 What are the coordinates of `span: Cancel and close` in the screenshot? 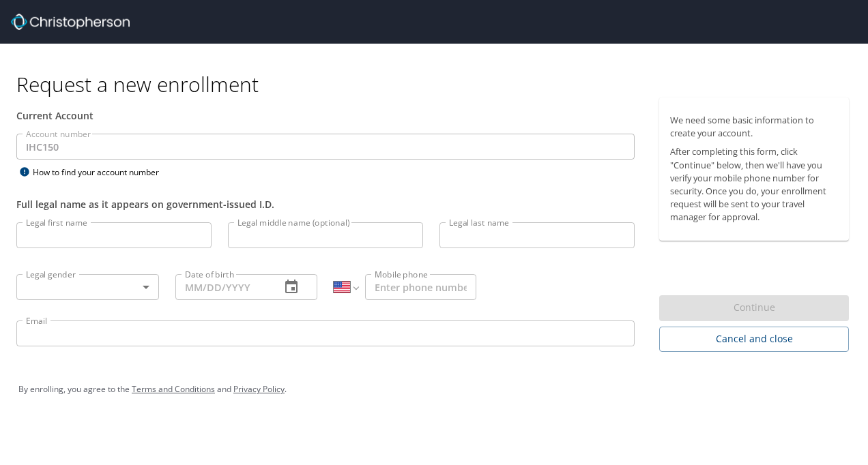 It's located at (755, 339).